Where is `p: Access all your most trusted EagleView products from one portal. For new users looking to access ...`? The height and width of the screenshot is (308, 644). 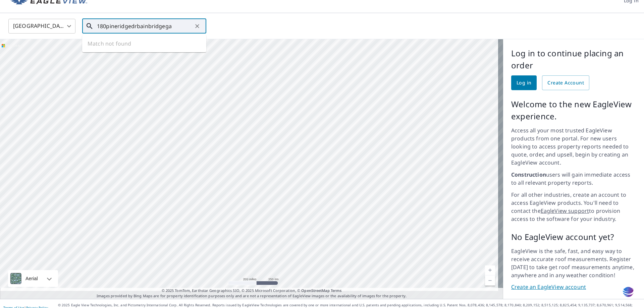 p: Access all your most trusted EagleView products from one portal. For new users looking to access ... is located at coordinates (573, 146).